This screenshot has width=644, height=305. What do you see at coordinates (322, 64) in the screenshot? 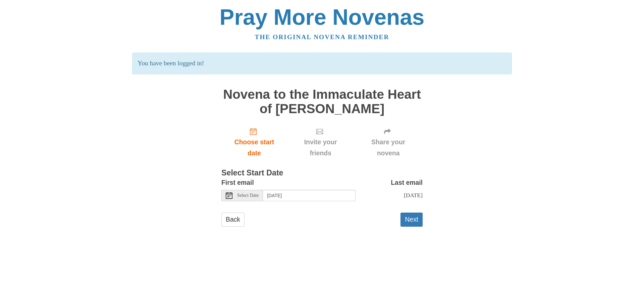
I see `p: You have been logged in!` at bounding box center [322, 64].